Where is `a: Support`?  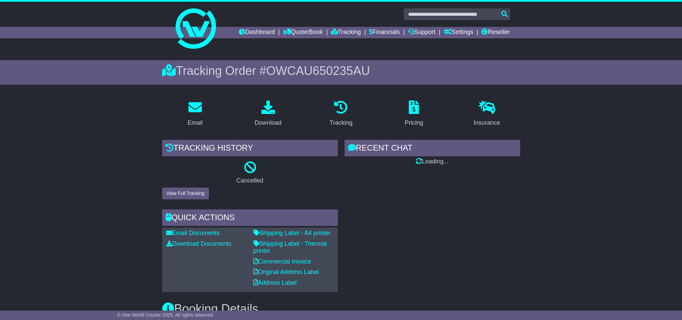
a: Support is located at coordinates (422, 33).